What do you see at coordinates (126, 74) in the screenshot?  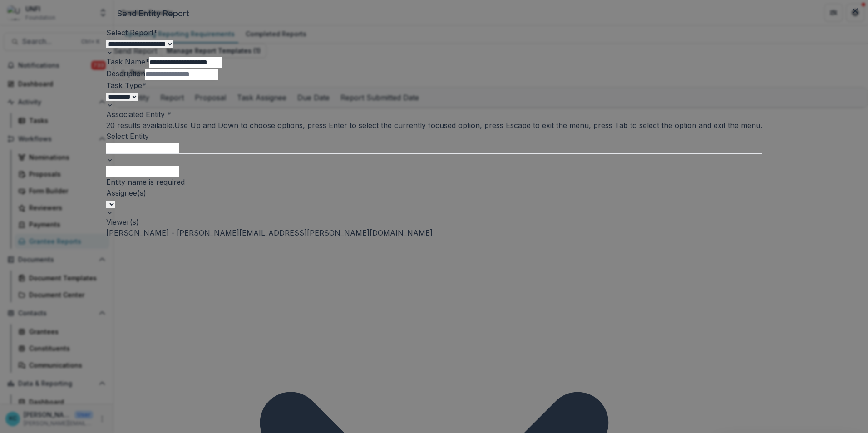 I see `label: Description` at bounding box center [126, 74].